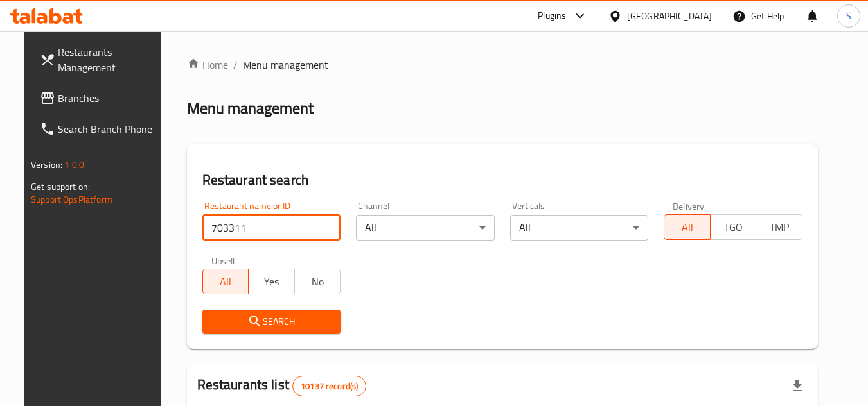 The width and height of the screenshot is (868, 406). Describe the element at coordinates (503, 65) in the screenshot. I see `nav: breadcrumb` at that location.